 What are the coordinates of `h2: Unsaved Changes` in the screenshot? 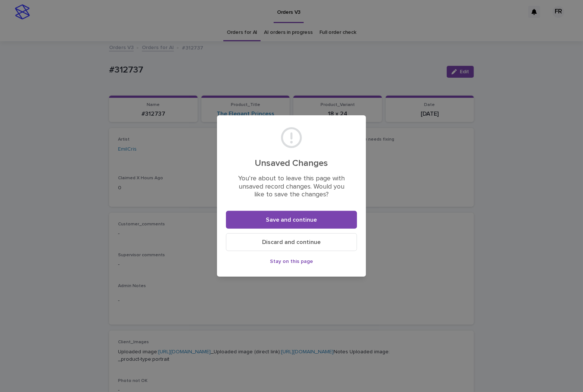 It's located at (291, 163).